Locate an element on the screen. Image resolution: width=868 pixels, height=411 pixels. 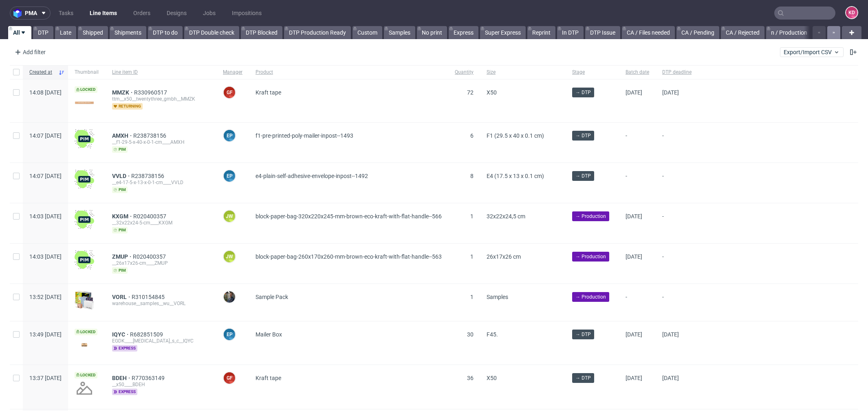
img: logo is located at coordinates (19, 13).